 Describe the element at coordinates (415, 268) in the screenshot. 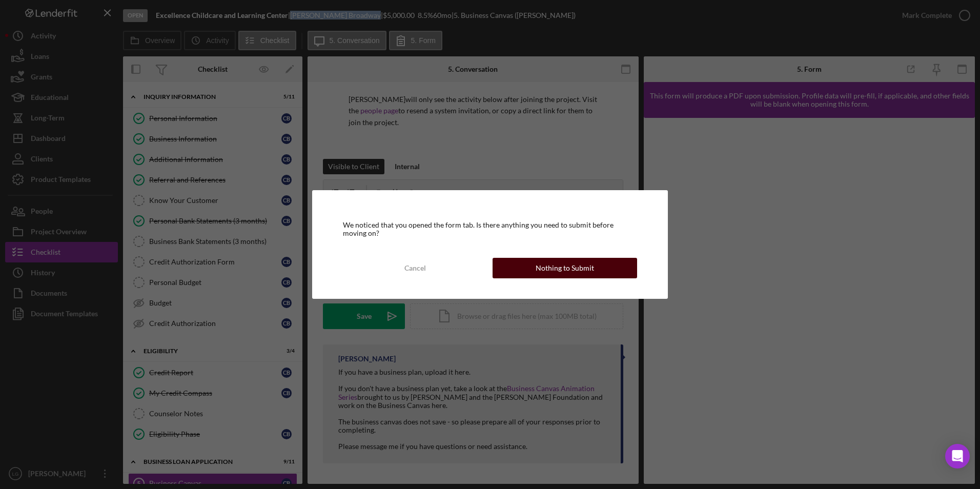

I see `div: Cancel` at that location.